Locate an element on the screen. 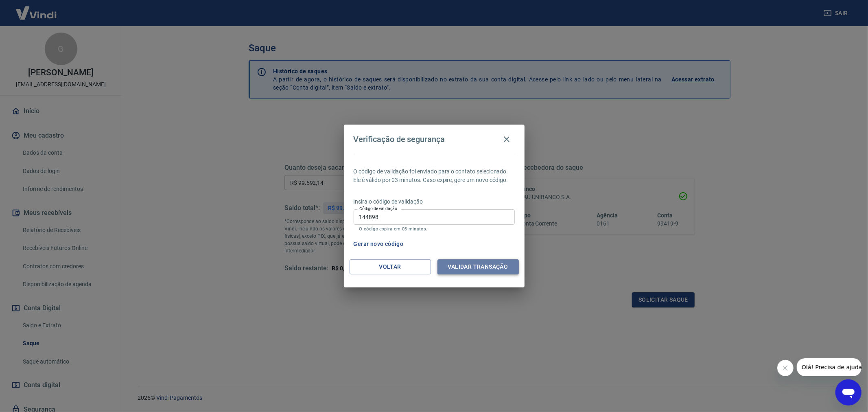 This screenshot has height=412, width=868. p: Insira o código de validação is located at coordinates (434, 201).